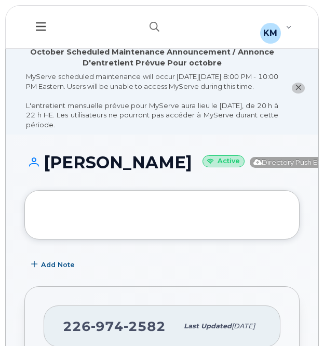  I want to click on div: October Scheduled Maintenance Announcement / Annonce D'entretient Prévue Pour octobre, so click(152, 58).